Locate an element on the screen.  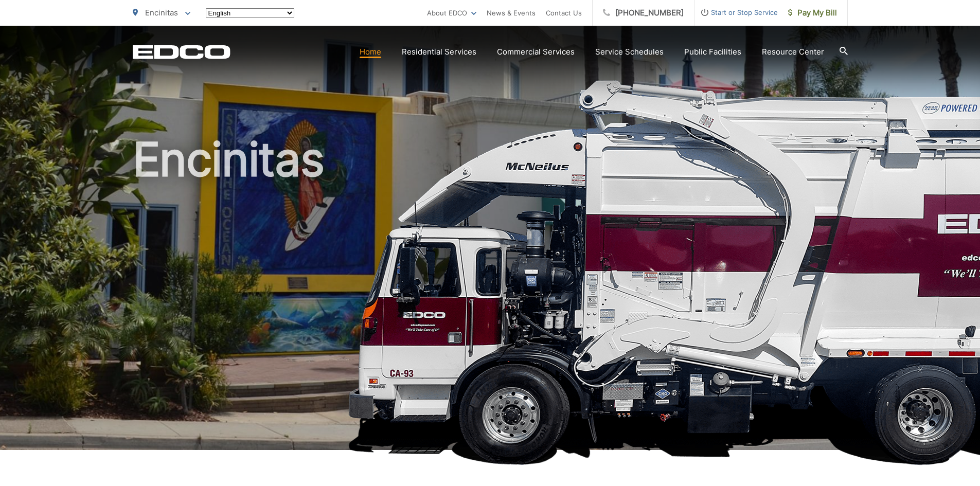
a: News & Events is located at coordinates (511, 13).